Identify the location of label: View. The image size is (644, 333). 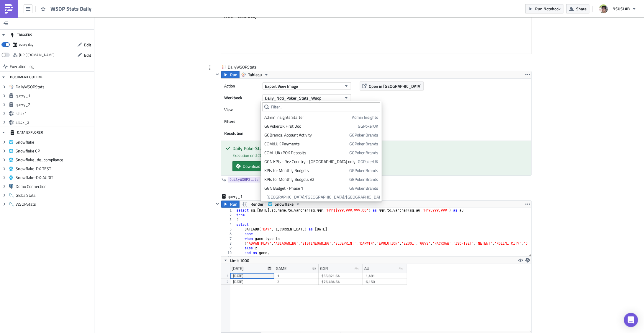
(242, 109).